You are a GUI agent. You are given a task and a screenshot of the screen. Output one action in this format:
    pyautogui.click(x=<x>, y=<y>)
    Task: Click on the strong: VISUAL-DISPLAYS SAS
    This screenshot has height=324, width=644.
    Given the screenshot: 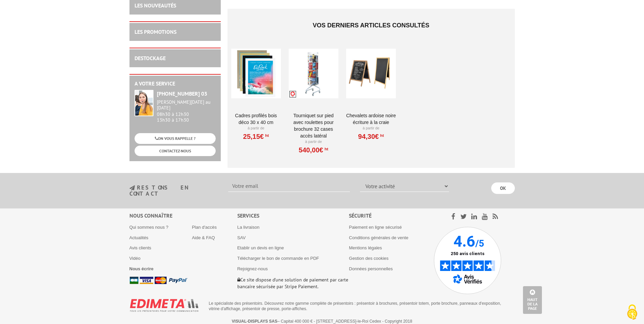 What is the action you would take?
    pyautogui.click(x=254, y=321)
    